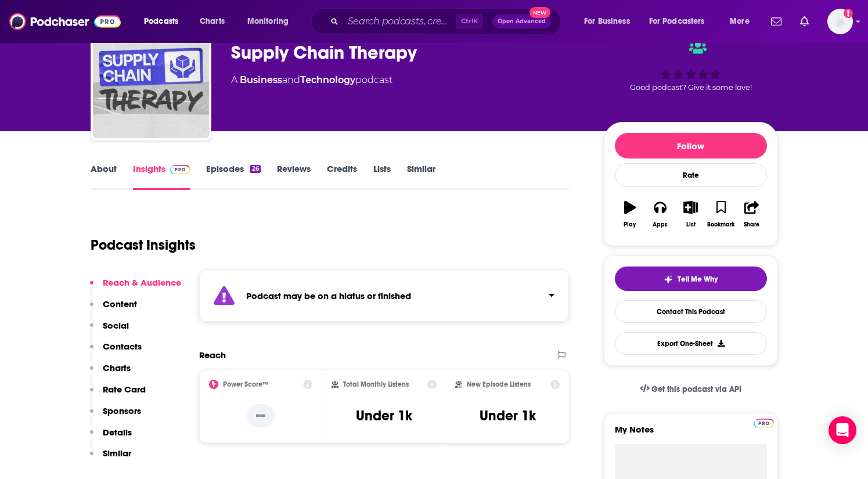  I want to click on span: Ctrl K, so click(469, 22).